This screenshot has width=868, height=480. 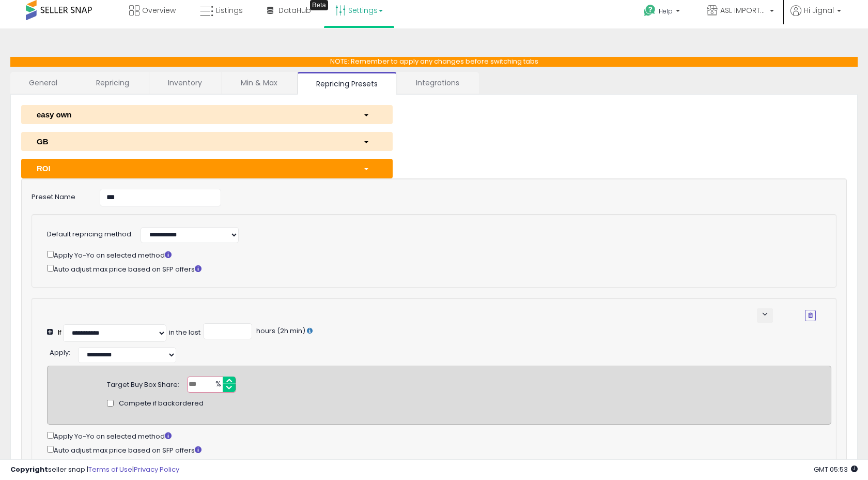 What do you see at coordinates (816, 17) in the screenshot?
I see `a: Hi Jignal` at bounding box center [816, 17].